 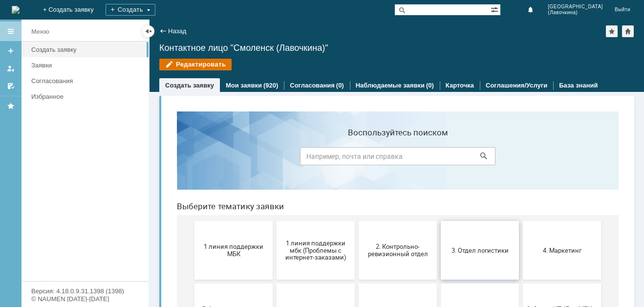 I want to click on div: Версия: 4.18.0.9.31.1398 (1398), so click(x=85, y=291).